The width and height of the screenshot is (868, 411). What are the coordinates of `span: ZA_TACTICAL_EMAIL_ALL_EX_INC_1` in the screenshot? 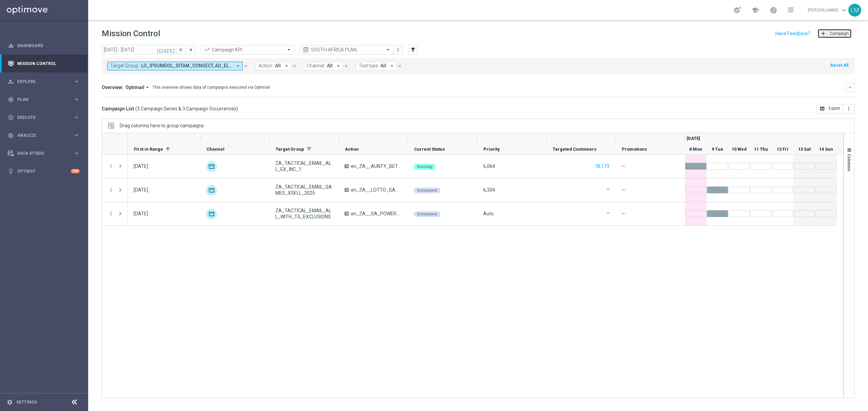 It's located at (304, 166).